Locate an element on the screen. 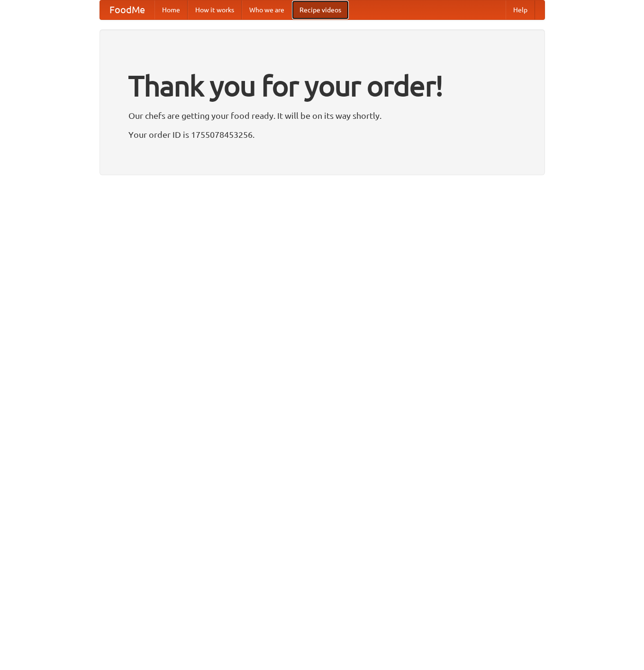 The image size is (644, 670). p: Our chefs are getting your food ready. It will be on its way shortly. is located at coordinates (322, 116).